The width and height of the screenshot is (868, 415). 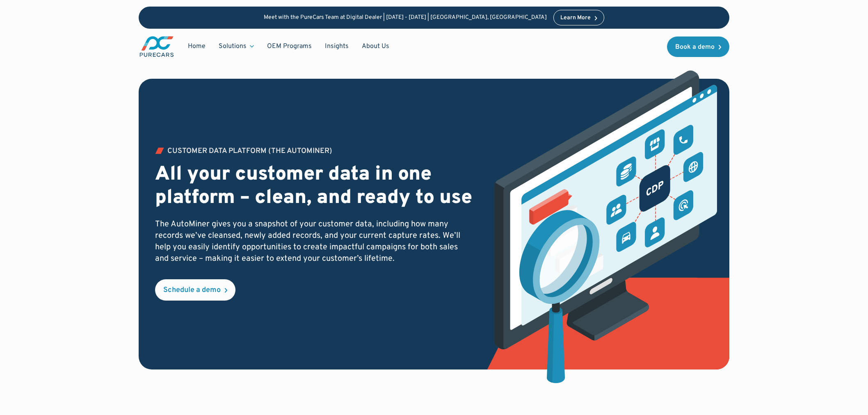 What do you see at coordinates (337, 47) in the screenshot?
I see `a: Insights` at bounding box center [337, 47].